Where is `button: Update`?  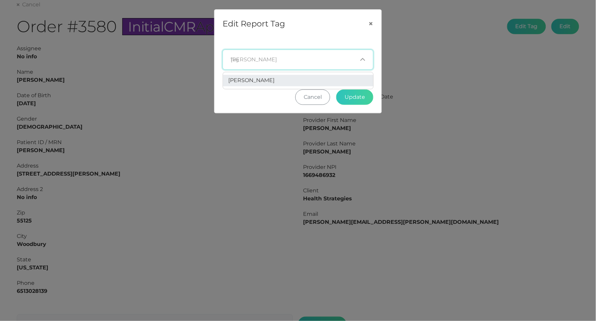
button: Update is located at coordinates (355, 97).